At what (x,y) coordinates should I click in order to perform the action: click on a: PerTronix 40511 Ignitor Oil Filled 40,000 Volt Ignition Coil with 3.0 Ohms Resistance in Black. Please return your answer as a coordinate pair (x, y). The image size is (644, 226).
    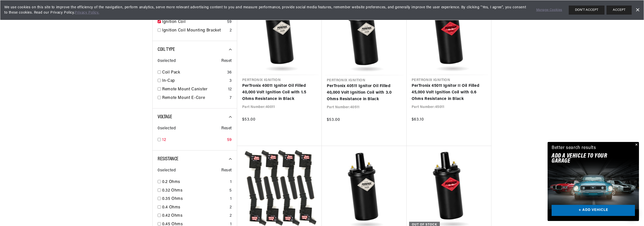
    Looking at the image, I should click on (364, 92).